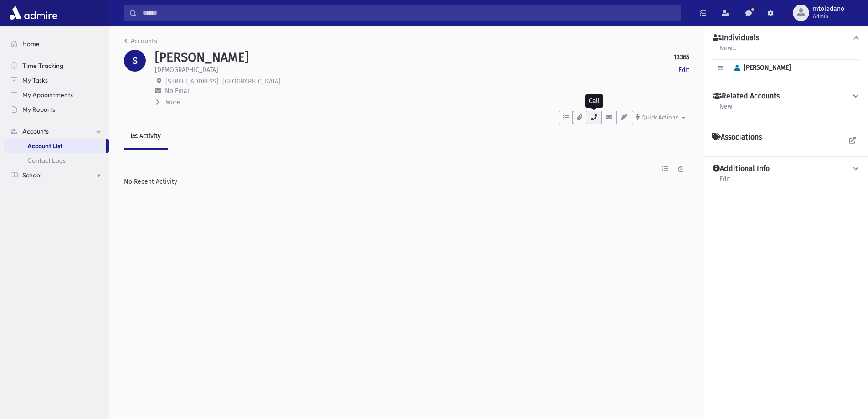  I want to click on button: Individuals, so click(786, 38).